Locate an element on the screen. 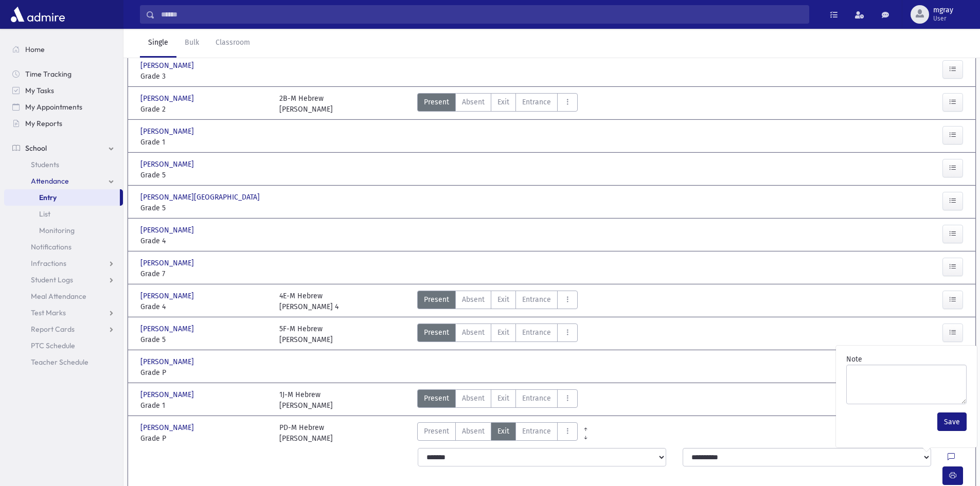 The width and height of the screenshot is (980, 486). a: Entry is located at coordinates (62, 197).